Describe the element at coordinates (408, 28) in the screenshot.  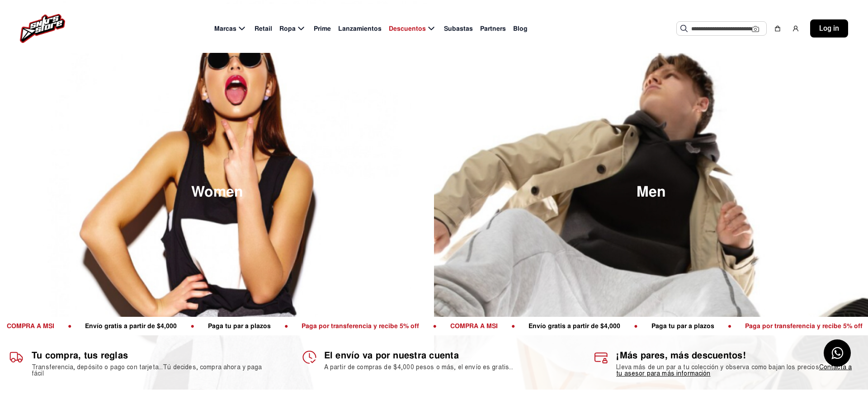
I see `span: Descuentos` at that location.